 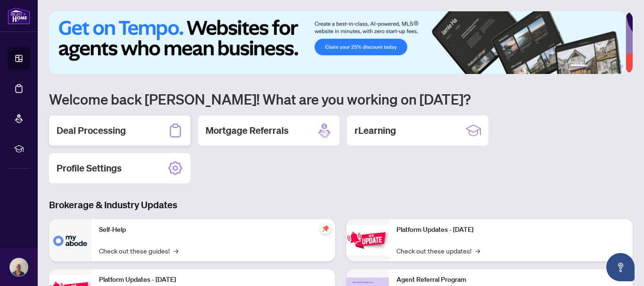 I want to click on img: Profile Icon, so click(x=19, y=267).